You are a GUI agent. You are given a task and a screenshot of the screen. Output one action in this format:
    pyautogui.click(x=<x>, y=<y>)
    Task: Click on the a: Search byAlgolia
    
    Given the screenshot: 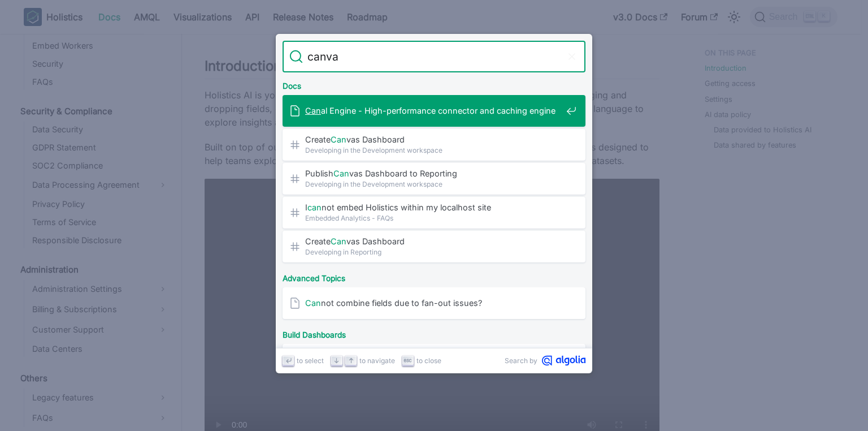 What is the action you would take?
    pyautogui.click(x=545, y=360)
    